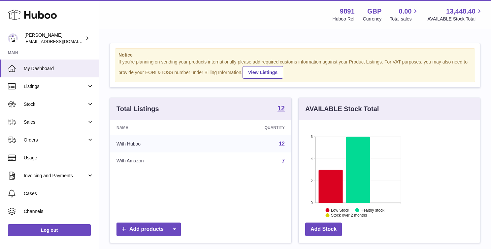 This screenshot has width=491, height=249. I want to click on text: 6, so click(312, 136).